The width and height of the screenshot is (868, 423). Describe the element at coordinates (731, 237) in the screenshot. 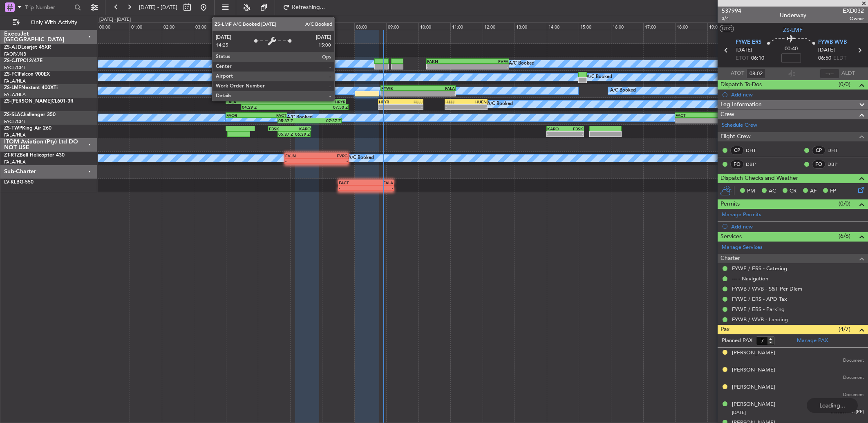

I see `span: Services` at that location.